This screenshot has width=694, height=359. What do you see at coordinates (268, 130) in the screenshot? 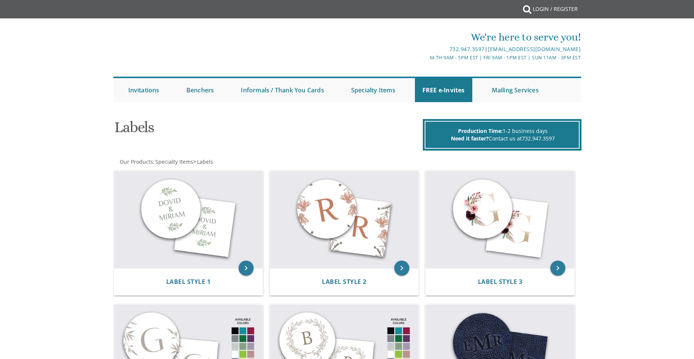
I see `h1: Labels` at bounding box center [268, 130].